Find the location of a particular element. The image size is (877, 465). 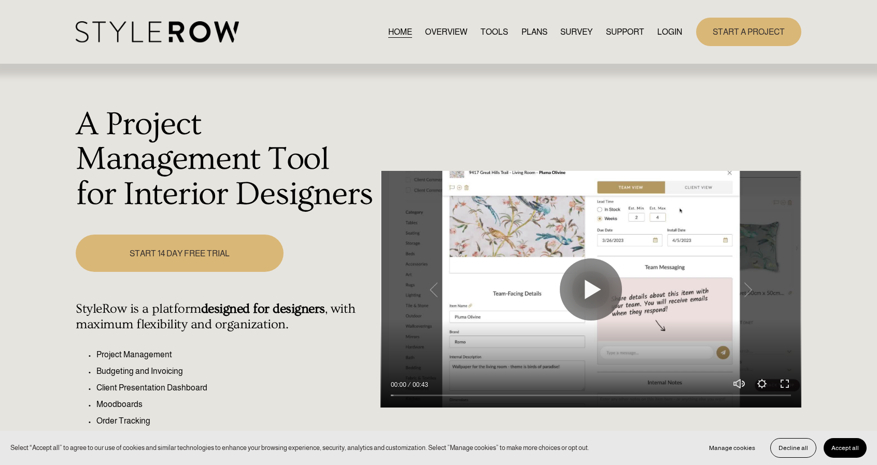

a: PLANS is located at coordinates (534, 32).